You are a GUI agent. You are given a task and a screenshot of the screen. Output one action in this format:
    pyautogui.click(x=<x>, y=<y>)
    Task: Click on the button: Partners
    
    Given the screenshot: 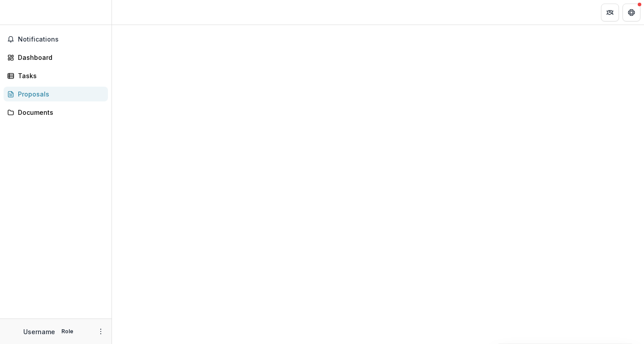 What is the action you would take?
    pyautogui.click(x=610, y=12)
    